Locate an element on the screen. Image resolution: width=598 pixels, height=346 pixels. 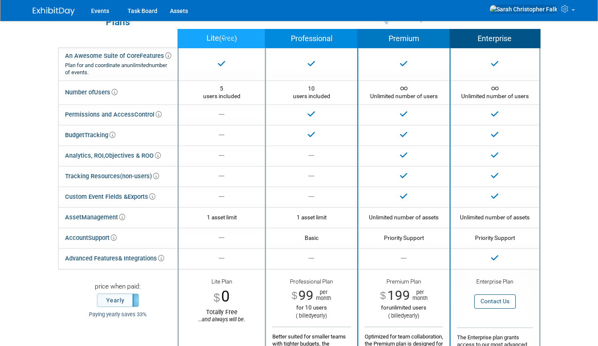
div: Plan for and coordinate an number of events. is located at coordinates (118, 69).